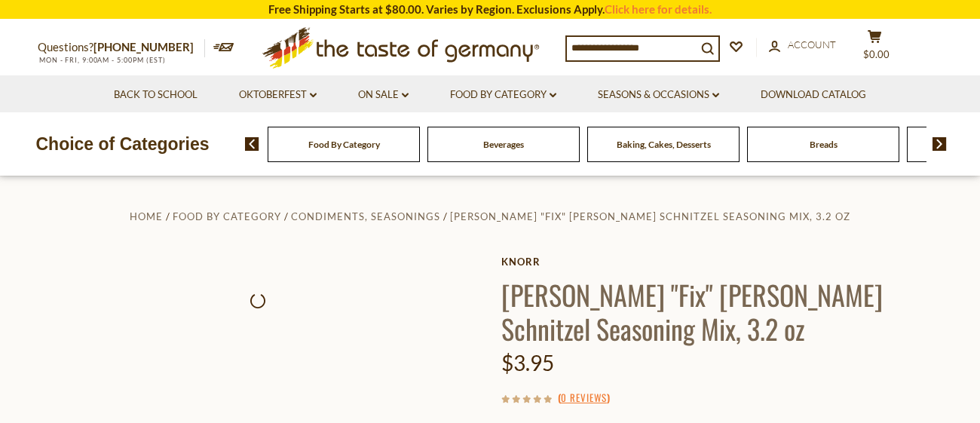 The height and width of the screenshot is (423, 980). Describe the element at coordinates (365, 217) in the screenshot. I see `a: Condiments, Seasonings` at that location.